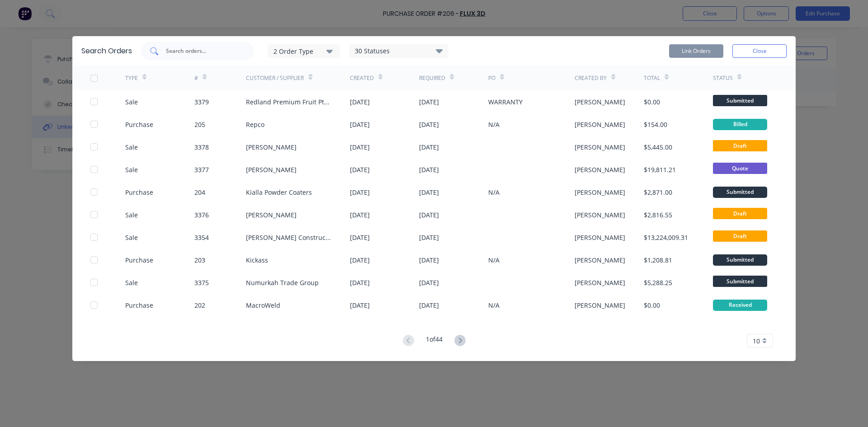 The height and width of the screenshot is (427, 868). What do you see at coordinates (432, 78) in the screenshot?
I see `div: Required` at bounding box center [432, 78].